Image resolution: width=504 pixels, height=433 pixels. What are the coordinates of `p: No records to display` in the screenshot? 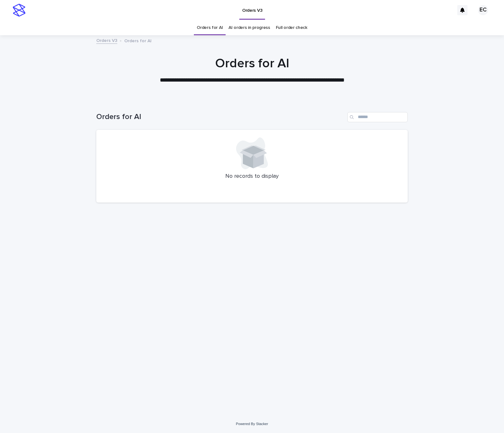 It's located at (252, 176).